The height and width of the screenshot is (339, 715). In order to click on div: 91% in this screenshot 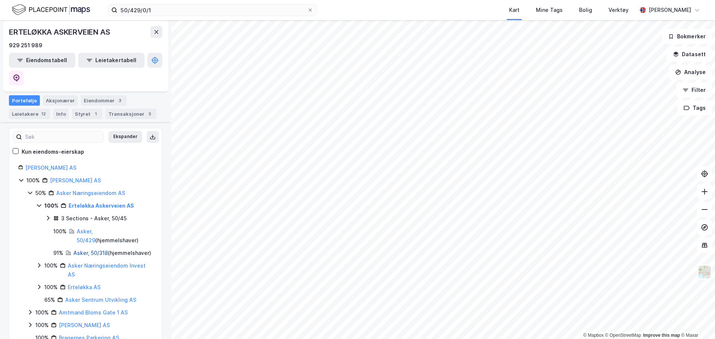, I will do `click(58, 253)`.